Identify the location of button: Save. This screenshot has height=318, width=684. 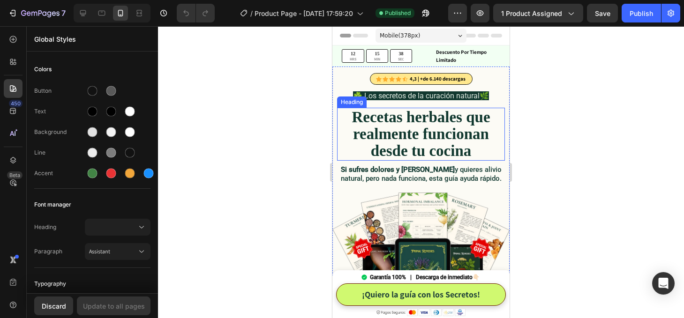
(602, 13).